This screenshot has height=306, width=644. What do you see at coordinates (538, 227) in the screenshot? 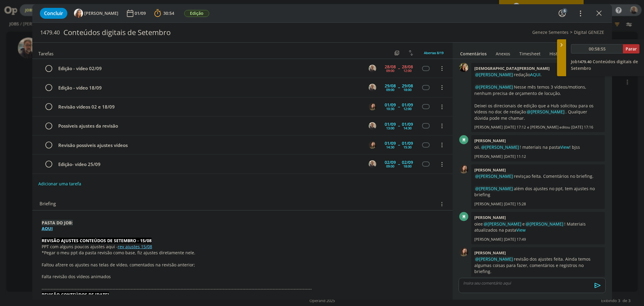
I see `p: oiee e ! Materiais atualizados na pasta` at bounding box center [538, 227].